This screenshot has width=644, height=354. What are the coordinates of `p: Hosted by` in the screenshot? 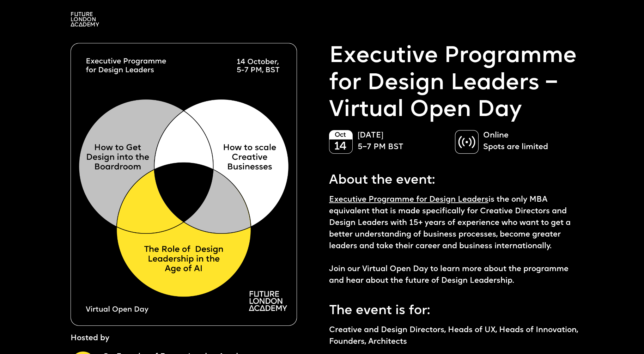 It's located at (90, 338).